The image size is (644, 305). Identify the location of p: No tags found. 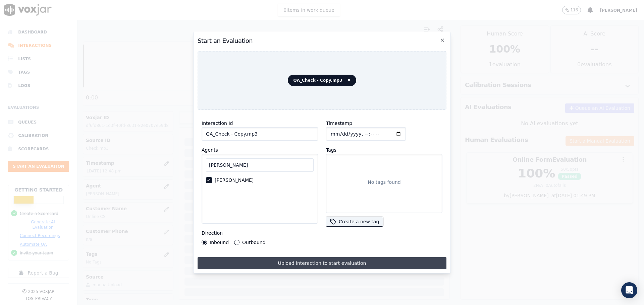
(384, 182).